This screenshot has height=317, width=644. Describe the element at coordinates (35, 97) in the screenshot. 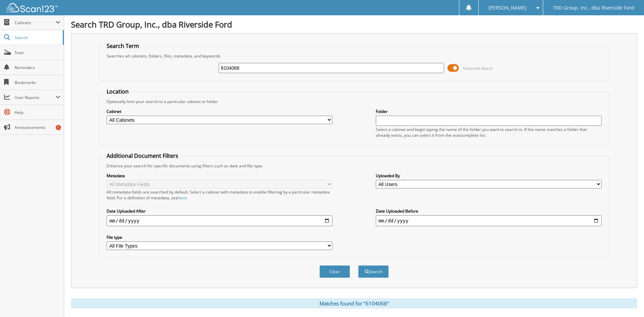

I see `span: User Reports` at that location.